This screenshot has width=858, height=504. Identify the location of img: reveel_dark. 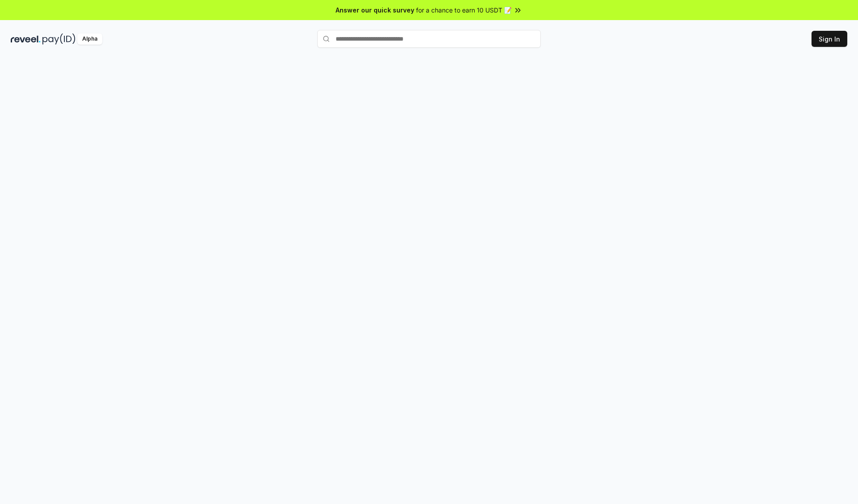
(26, 39).